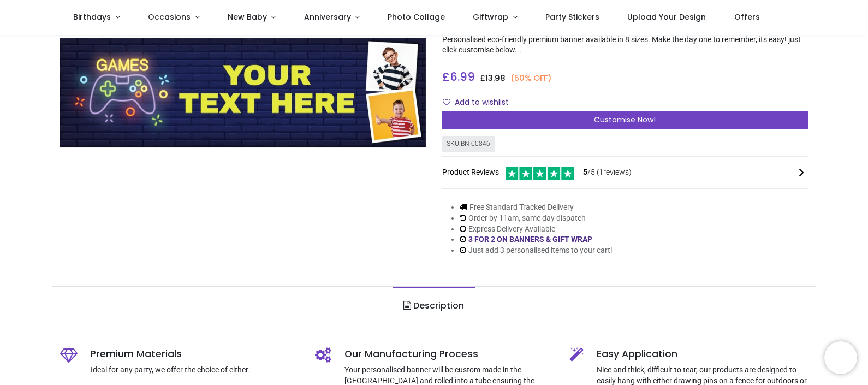 This screenshot has width=868, height=385. What do you see at coordinates (496, 78) in the screenshot?
I see `span: 13.98` at bounding box center [496, 78].